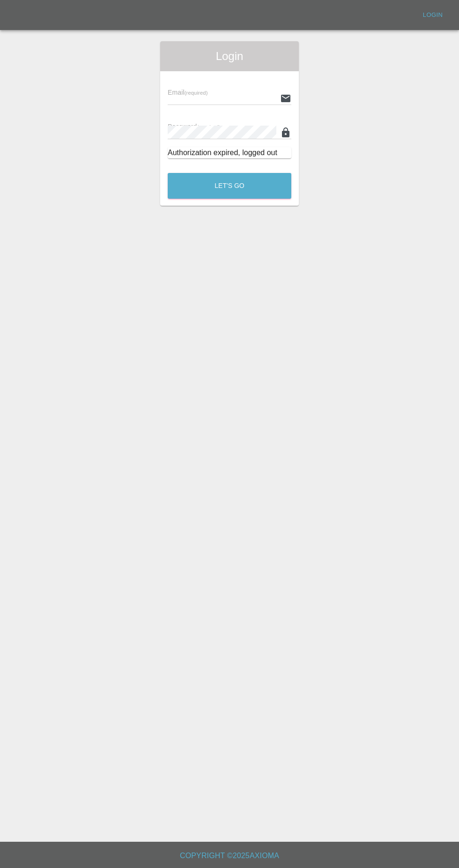 This screenshot has height=868, width=459. What do you see at coordinates (194, 126) in the screenshot?
I see `span: Password` at bounding box center [194, 126].